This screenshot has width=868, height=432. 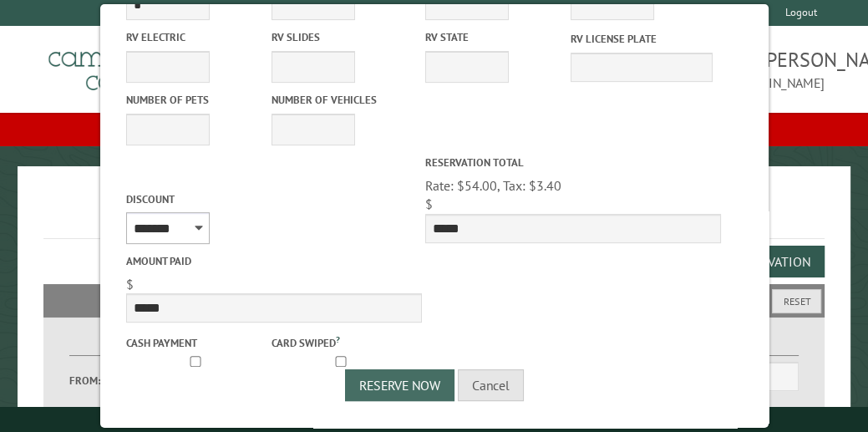 I want to click on label: Card swiped, so click(x=343, y=342).